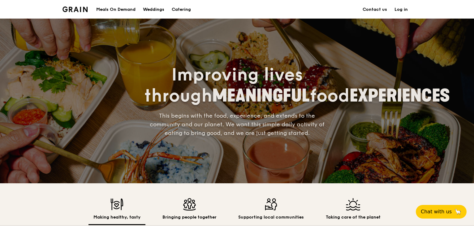 Image resolution: width=474 pixels, height=226 pixels. I want to click on a: Log in, so click(401, 10).